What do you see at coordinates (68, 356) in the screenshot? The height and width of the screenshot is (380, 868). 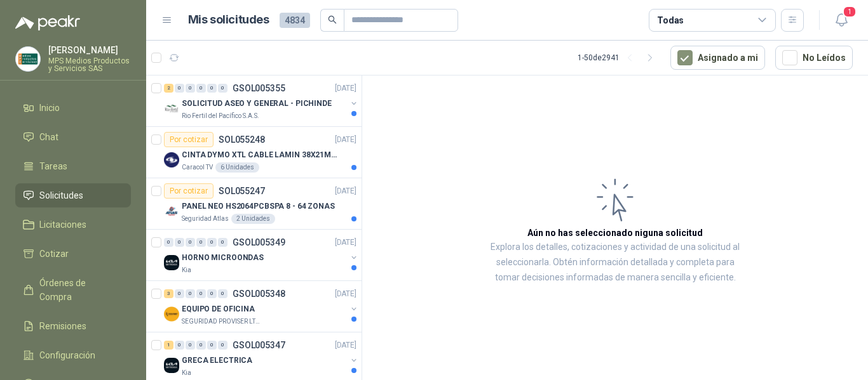 I see `span: Configuración` at bounding box center [68, 356].